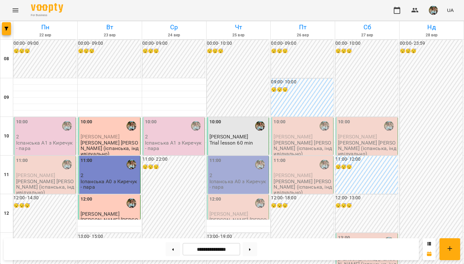 The width and height of the screenshot is (464, 264). What do you see at coordinates (367, 35) in the screenshot?
I see `h6: 27 вер` at bounding box center [367, 35].